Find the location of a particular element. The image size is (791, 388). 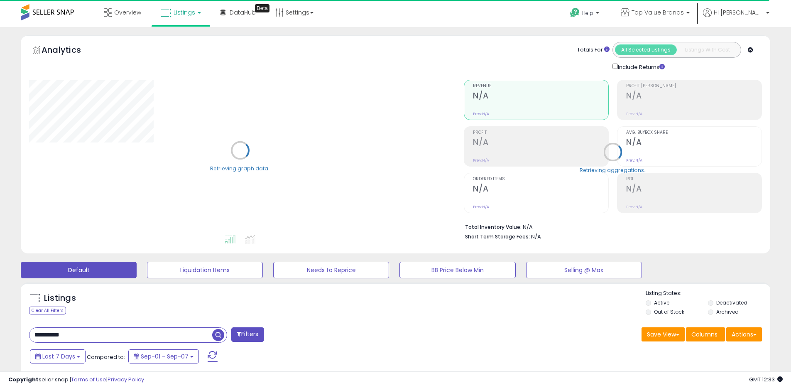

span: Columns is located at coordinates (704, 334).